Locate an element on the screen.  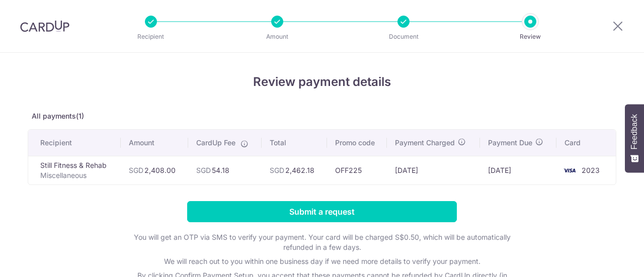
td: OFF225 is located at coordinates (357, 170).